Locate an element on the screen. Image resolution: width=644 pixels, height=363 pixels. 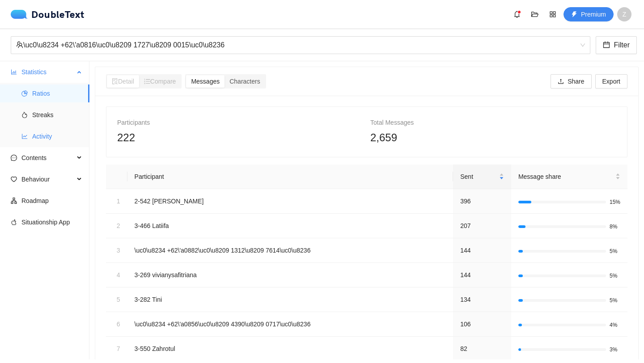
span: fire is located at coordinates (24, 115).